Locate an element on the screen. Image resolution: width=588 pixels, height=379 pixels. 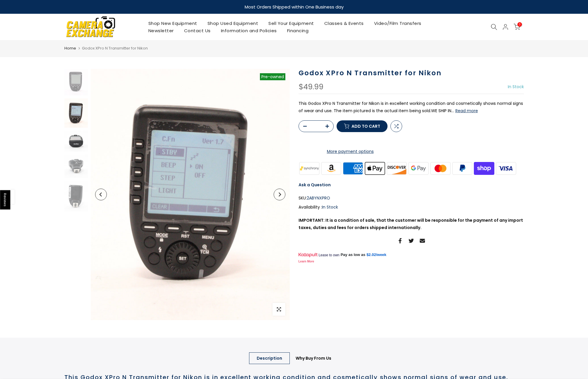
button: Next is located at coordinates (280, 194).